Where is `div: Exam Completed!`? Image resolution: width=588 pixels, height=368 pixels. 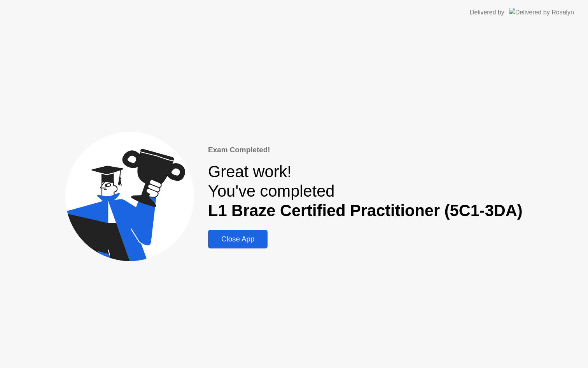
div: Exam Completed! is located at coordinates (365, 150).